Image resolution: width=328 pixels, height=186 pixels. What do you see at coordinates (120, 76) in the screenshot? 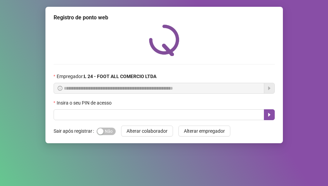
I see `strong: L 24 - FOOT ALL COMERCIO LTDA` at bounding box center [120, 76].